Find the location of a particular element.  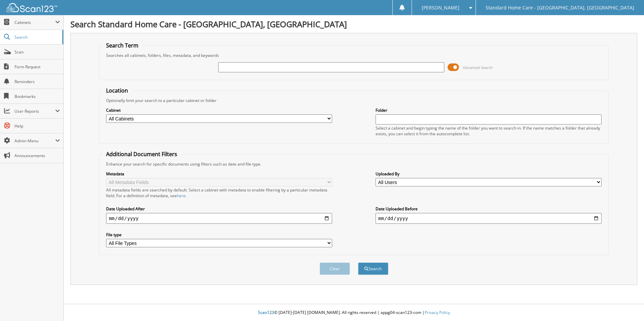

a: here is located at coordinates (181, 196).